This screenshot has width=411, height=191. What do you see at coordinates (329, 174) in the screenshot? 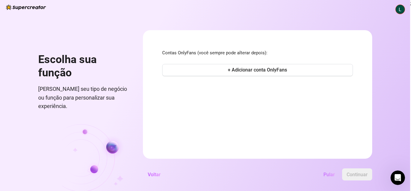
I see `font: Pular` at bounding box center [329, 174].